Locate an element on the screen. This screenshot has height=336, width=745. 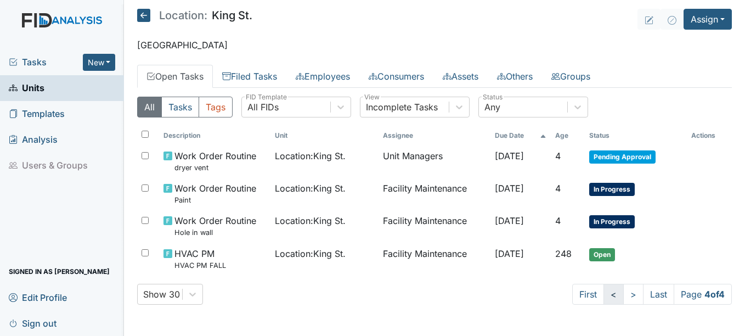
span: Sign out is located at coordinates (32, 322).